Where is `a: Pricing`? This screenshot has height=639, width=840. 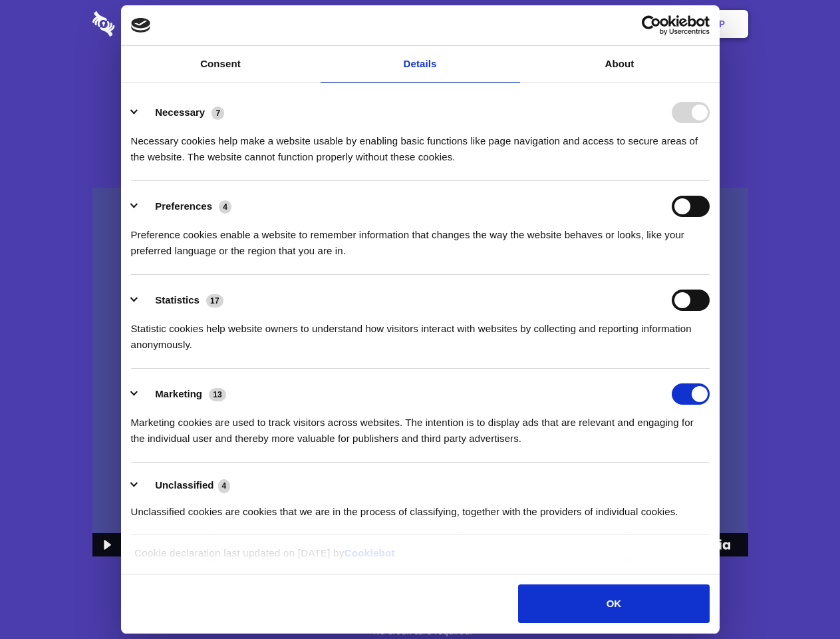
a: Pricing is located at coordinates (419, 24).